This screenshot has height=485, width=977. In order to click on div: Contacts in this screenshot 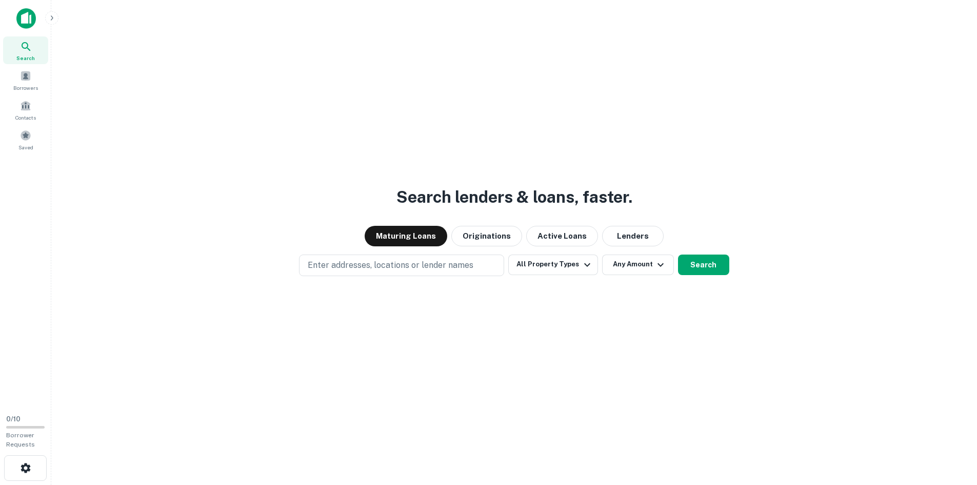, I will do `click(26, 110)`.